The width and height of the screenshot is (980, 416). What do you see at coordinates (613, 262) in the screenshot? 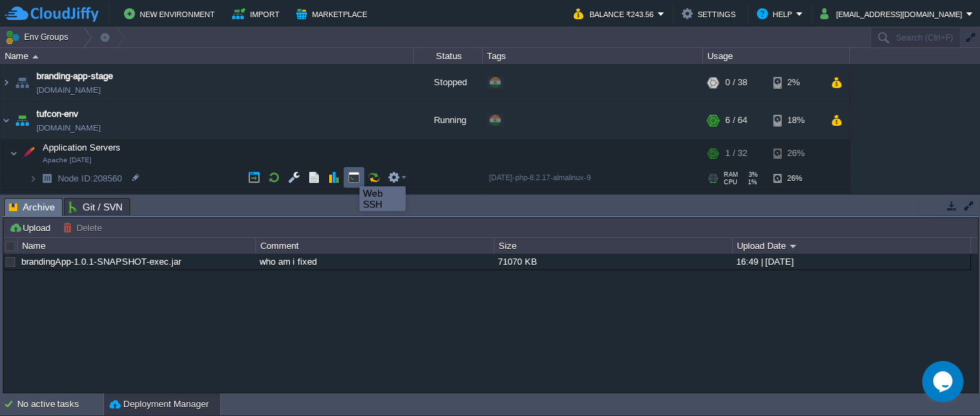
I see `div: 71070 KB` at bounding box center [613, 262].